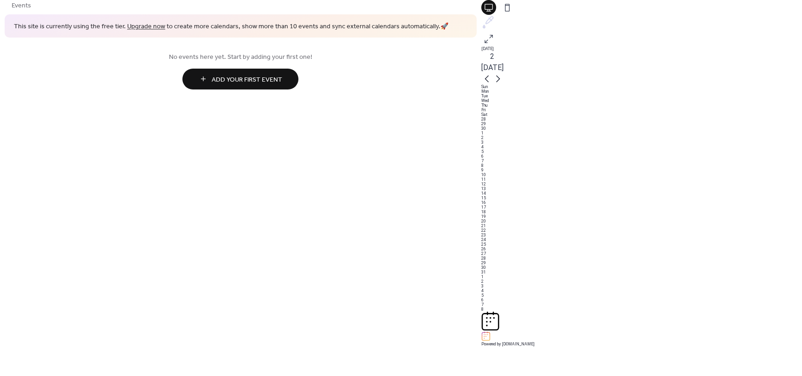 This screenshot has height=376, width=802. I want to click on span: This site is currently using the free tier. to create more calendars, show more than 10 events an..., so click(231, 27).